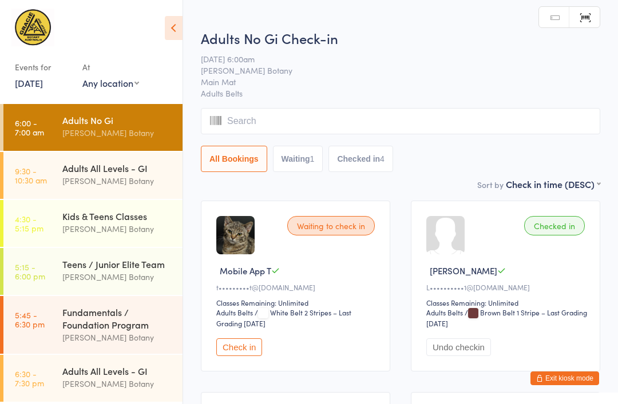 This screenshot has width=618, height=404. Describe the element at coordinates (458, 347) in the screenshot. I see `button: Undo checkin` at that location.